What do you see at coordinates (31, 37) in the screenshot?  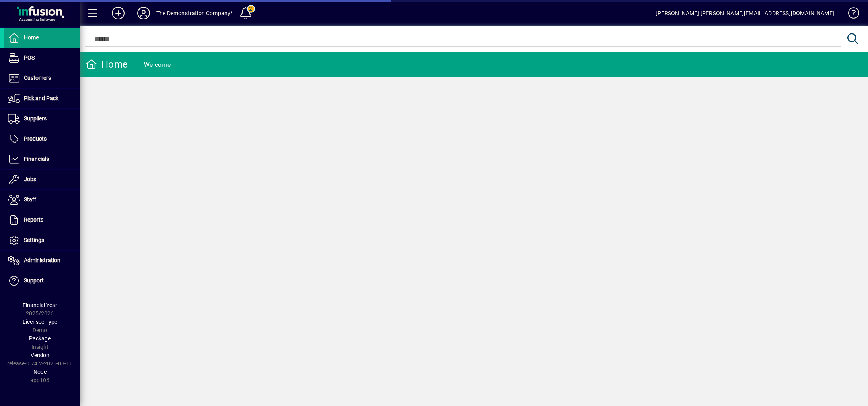 I see `span: Home` at bounding box center [31, 37].